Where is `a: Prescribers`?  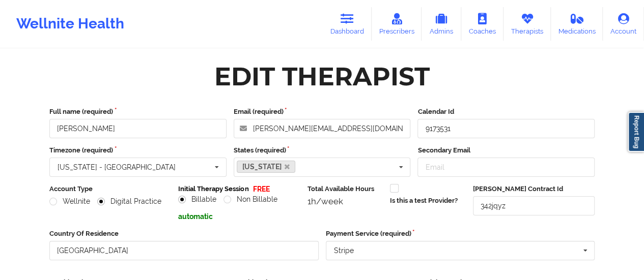
a: Prescribers is located at coordinates (397, 24).